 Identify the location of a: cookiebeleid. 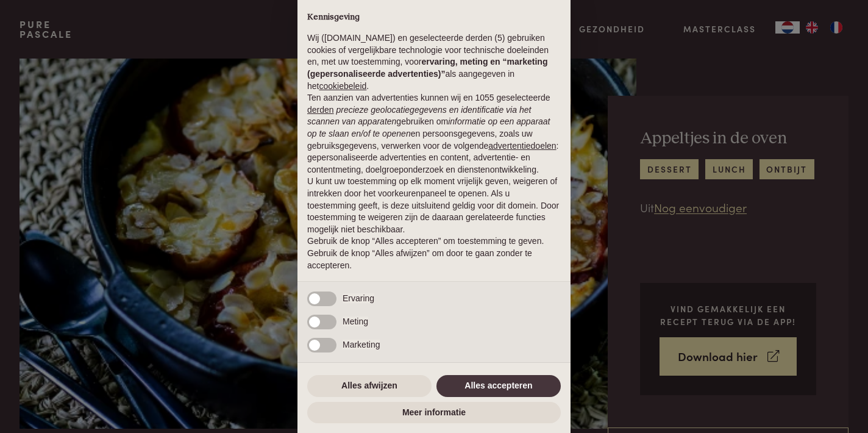
(343, 86).